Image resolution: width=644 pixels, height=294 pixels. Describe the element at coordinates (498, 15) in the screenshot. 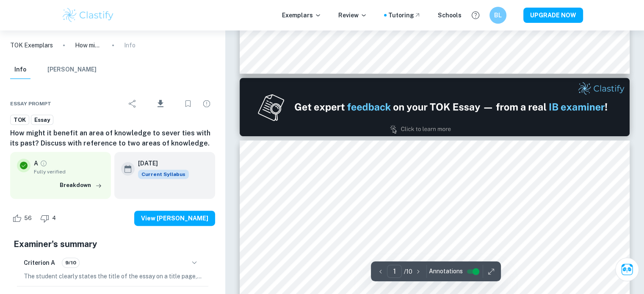

I see `h6: BL` at that location.